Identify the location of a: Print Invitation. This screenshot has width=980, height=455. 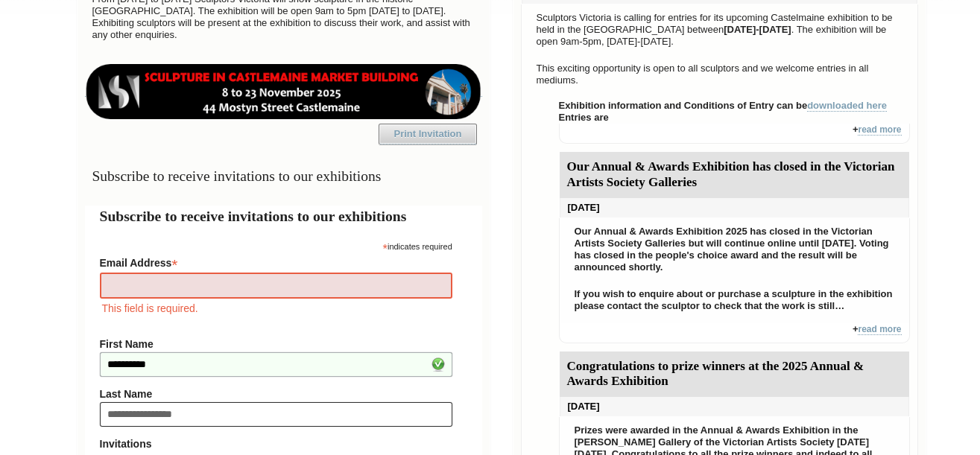
(428, 134).